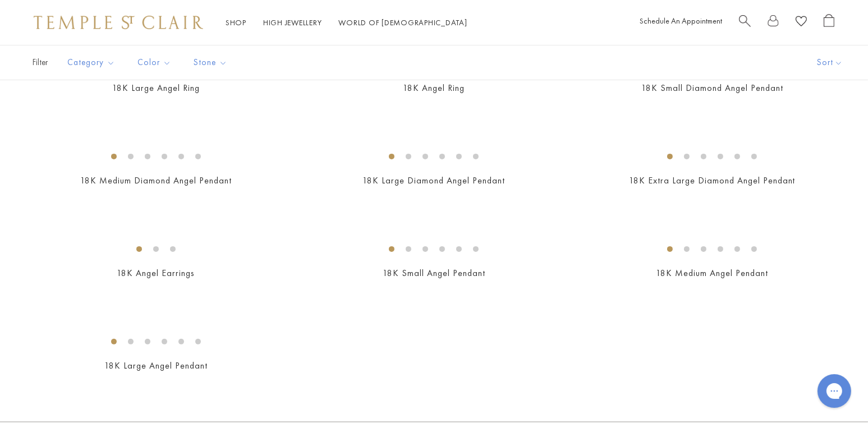 This screenshot has width=868, height=423. Describe the element at coordinates (236, 23) in the screenshot. I see `a: ShopShop` at that location.